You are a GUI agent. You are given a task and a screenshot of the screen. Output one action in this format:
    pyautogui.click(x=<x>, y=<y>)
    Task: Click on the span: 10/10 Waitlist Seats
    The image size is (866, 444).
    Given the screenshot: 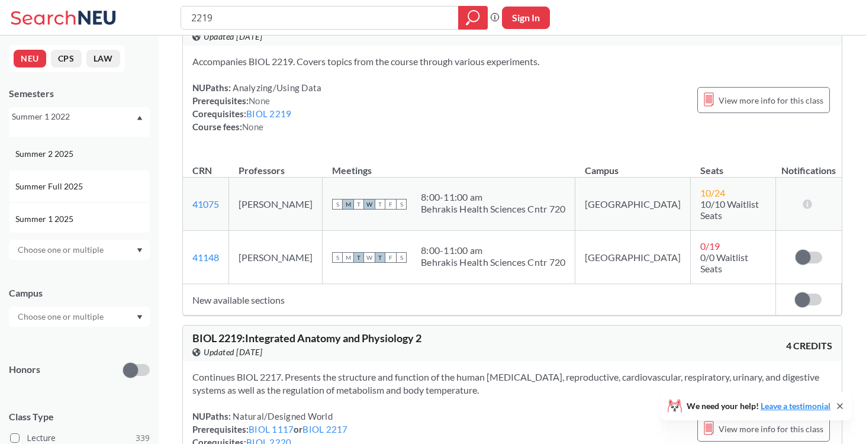 What is the action you would take?
    pyautogui.click(x=729, y=210)
    